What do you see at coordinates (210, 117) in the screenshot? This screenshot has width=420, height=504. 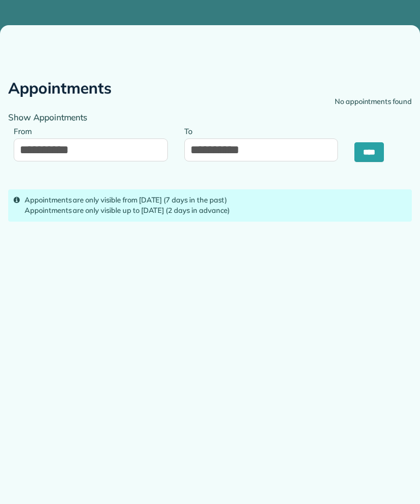 I see `h4: Show Appointments` at bounding box center [210, 117].